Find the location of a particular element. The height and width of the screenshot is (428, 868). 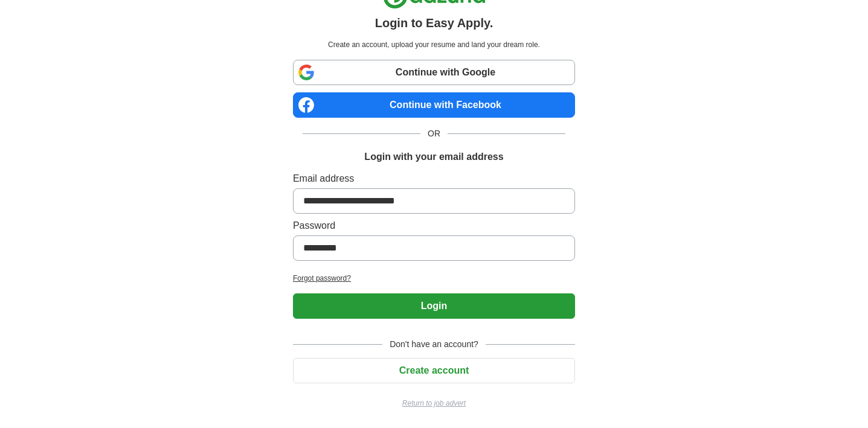

a: Continue with Facebook is located at coordinates (433, 105).